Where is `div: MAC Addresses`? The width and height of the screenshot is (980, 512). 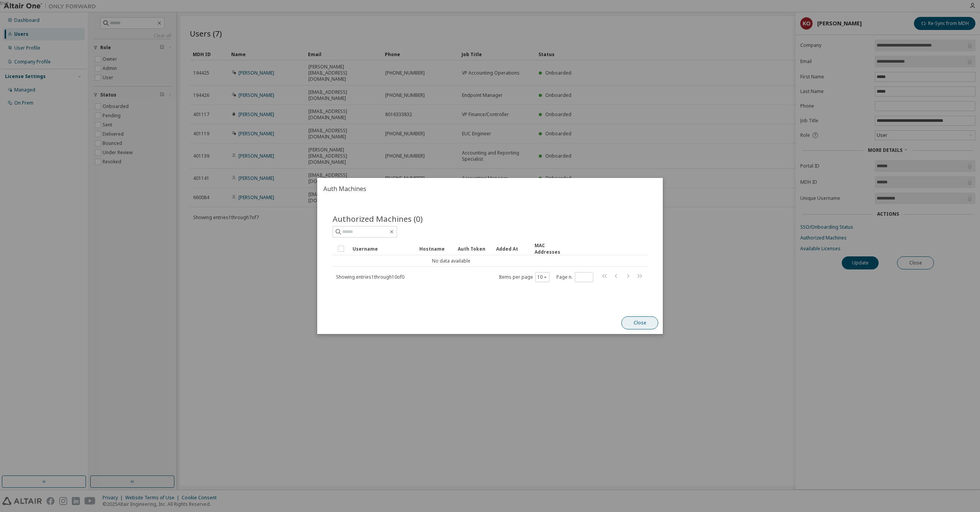
div: MAC Addresses is located at coordinates (550, 249).